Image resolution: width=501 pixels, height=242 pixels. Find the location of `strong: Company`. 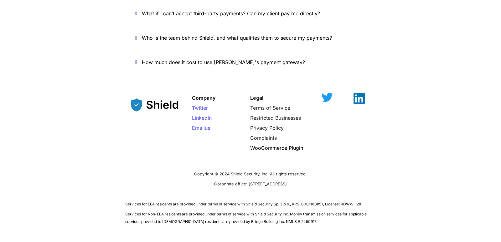

strong: Company is located at coordinates (204, 98).